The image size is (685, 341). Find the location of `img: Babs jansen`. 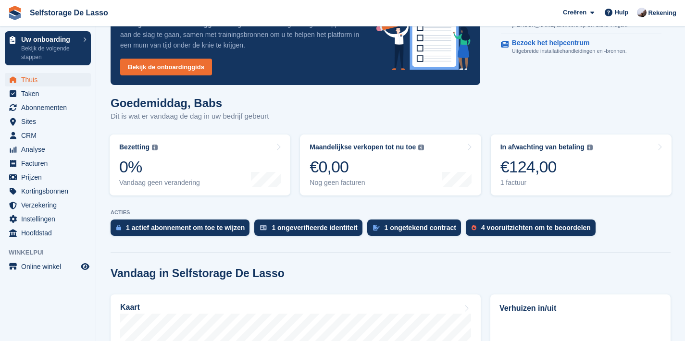

img: Babs jansen is located at coordinates (642, 12).